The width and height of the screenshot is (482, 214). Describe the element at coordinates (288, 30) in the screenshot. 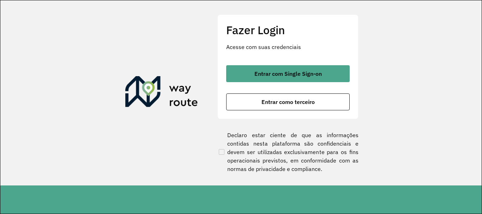

I see `h2: Fazer Login` at that location.